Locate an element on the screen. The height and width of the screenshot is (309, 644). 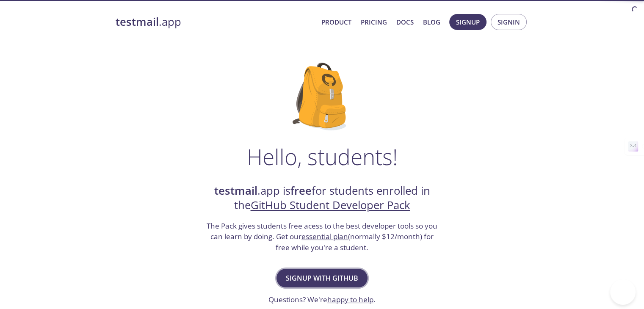
h1: Hello, students! is located at coordinates (322, 157).